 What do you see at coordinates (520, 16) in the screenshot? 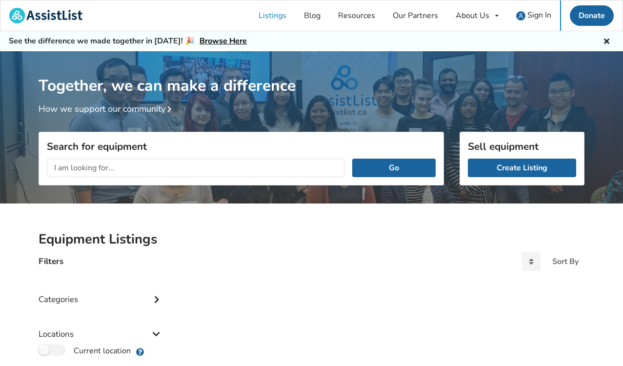
I see `img: user icon` at bounding box center [520, 16].